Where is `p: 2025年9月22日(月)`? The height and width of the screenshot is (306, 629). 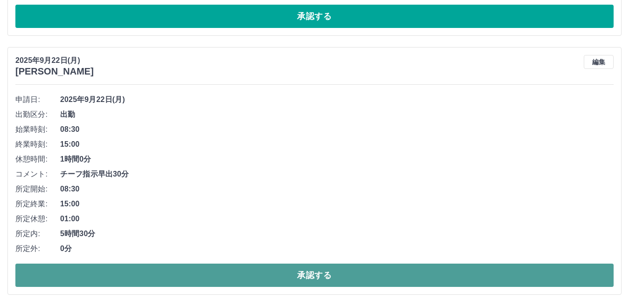 p: 2025年9月22日(月) is located at coordinates (55, 61).